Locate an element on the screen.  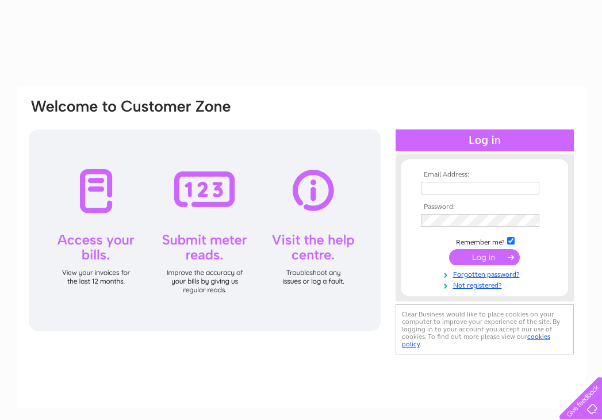
th: Email Address: is located at coordinates (484, 175).